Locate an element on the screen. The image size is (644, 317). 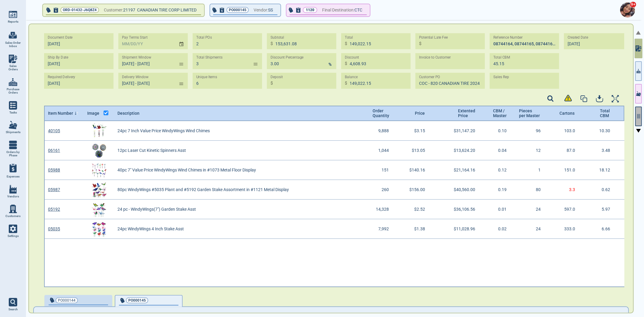
label: Customer PO is located at coordinates (429, 77).